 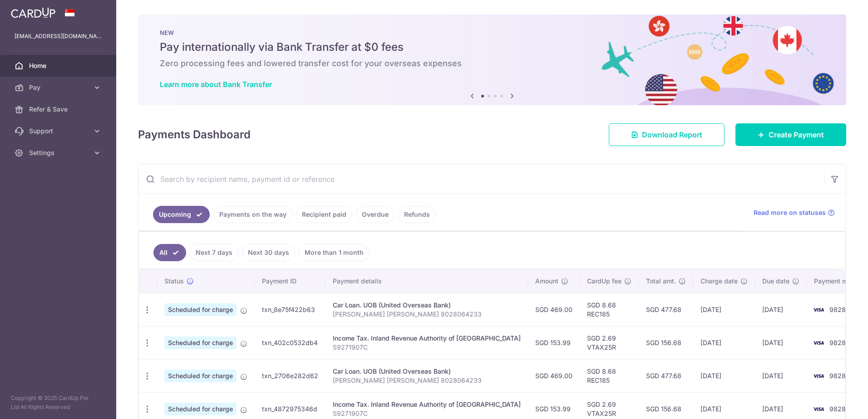 I want to click on h6: Zero processing fees and lowered transfer cost for your overseas expenses, so click(x=492, y=64).